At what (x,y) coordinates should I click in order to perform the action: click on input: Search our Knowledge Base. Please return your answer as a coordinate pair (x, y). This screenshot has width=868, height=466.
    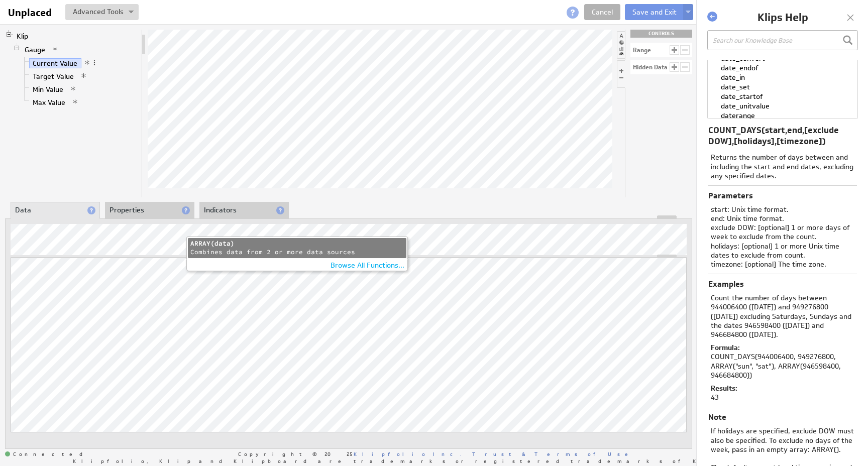
    Looking at the image, I should click on (783, 40).